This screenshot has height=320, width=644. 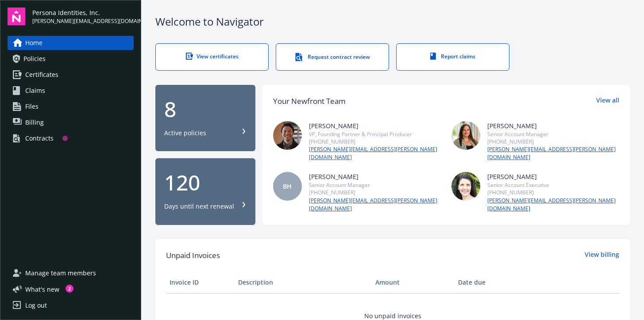 I want to click on th: Invoice ID, so click(x=200, y=282).